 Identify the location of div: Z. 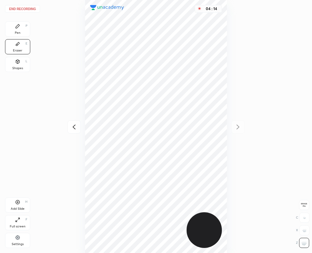
(303, 243).